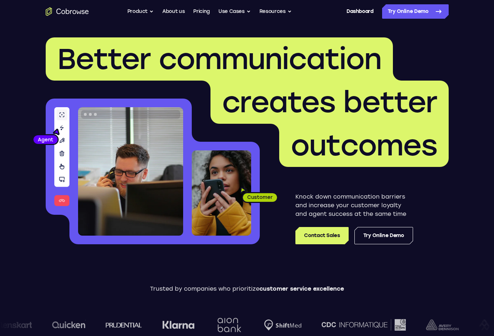 The image size is (494, 336). Describe the element at coordinates (219, 59) in the screenshot. I see `span: Better communication` at that location.